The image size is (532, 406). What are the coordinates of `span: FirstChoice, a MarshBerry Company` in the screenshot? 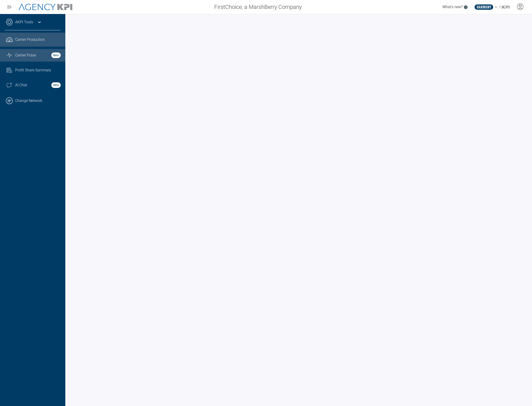 It's located at (258, 7).